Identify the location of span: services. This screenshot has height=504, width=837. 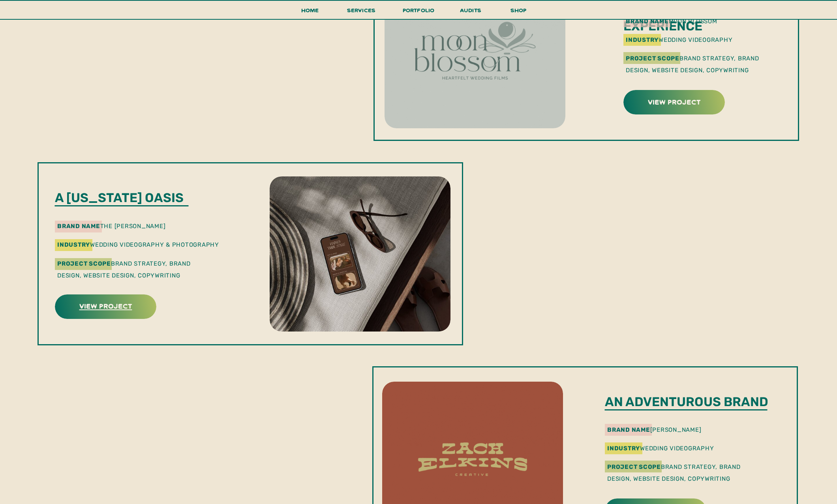
(361, 10).